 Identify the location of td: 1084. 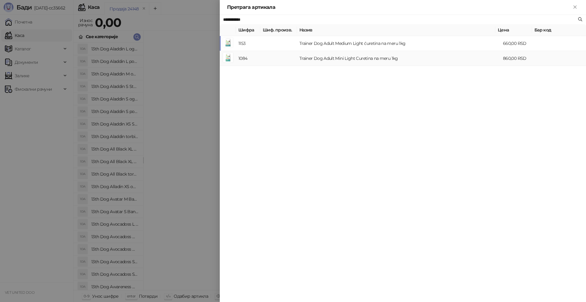
(248, 58).